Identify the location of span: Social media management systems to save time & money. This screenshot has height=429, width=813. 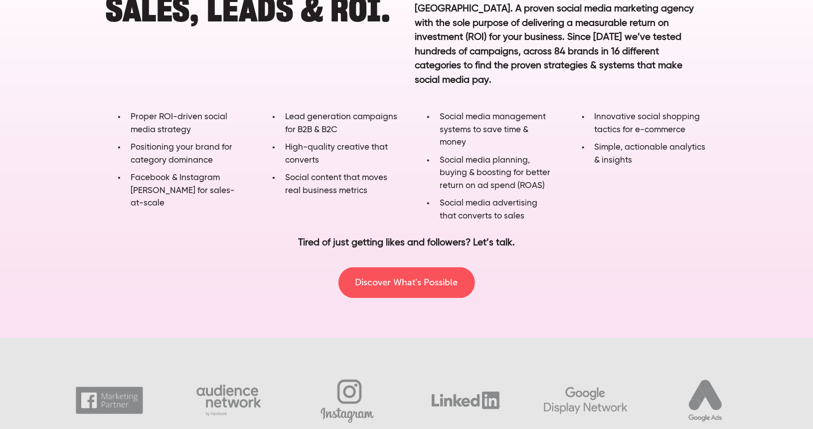
(493, 130).